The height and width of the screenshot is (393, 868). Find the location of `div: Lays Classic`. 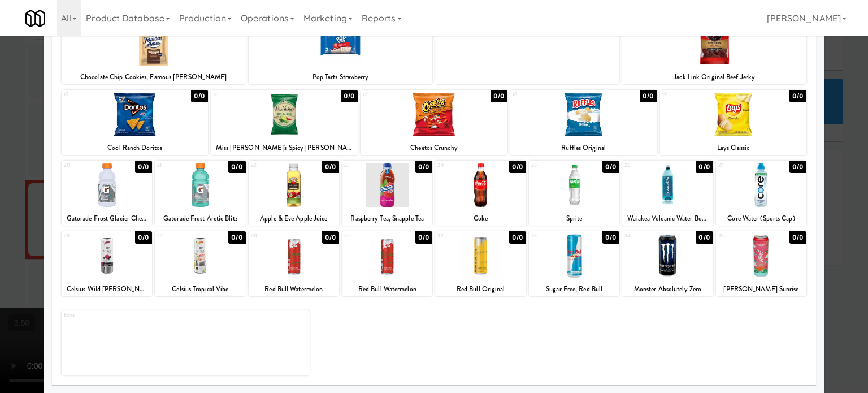

div: Lays Classic is located at coordinates (734, 147).